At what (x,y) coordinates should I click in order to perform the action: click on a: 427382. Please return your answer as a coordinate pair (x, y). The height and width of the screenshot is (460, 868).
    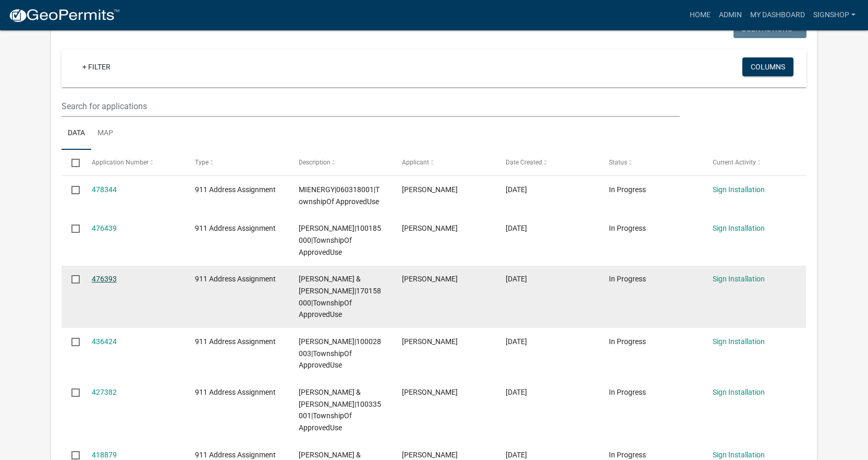
    Looking at the image, I should click on (104, 392).